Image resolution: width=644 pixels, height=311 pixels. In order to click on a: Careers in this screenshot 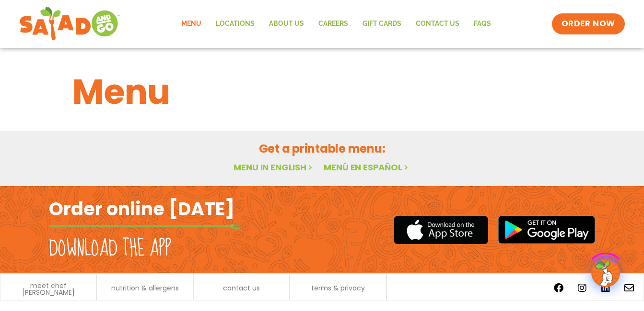, I will do `click(333, 24)`.